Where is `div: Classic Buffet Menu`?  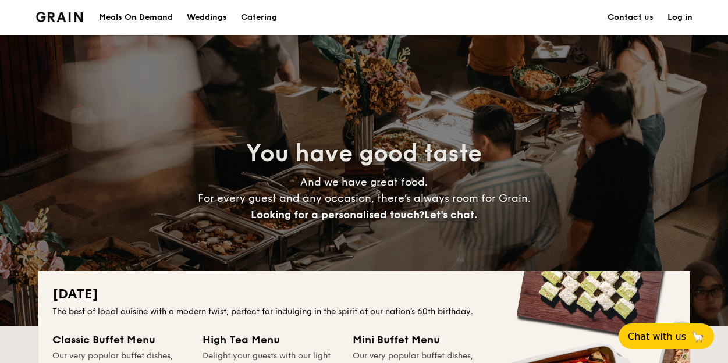
div: Classic Buffet Menu is located at coordinates (121, 340).